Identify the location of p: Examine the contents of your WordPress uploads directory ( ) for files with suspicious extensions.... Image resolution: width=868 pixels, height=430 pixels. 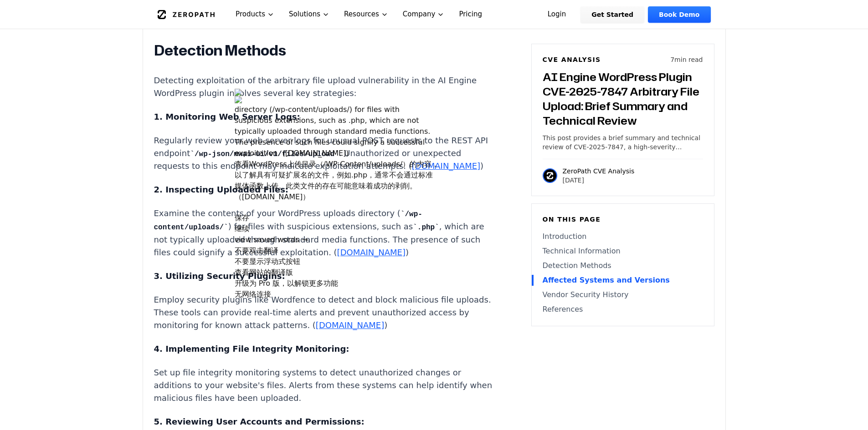
(324, 233).